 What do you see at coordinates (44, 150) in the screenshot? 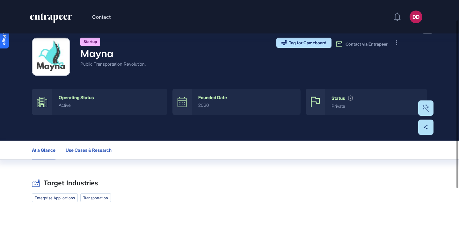
I see `span: At a Glance` at bounding box center [44, 150].